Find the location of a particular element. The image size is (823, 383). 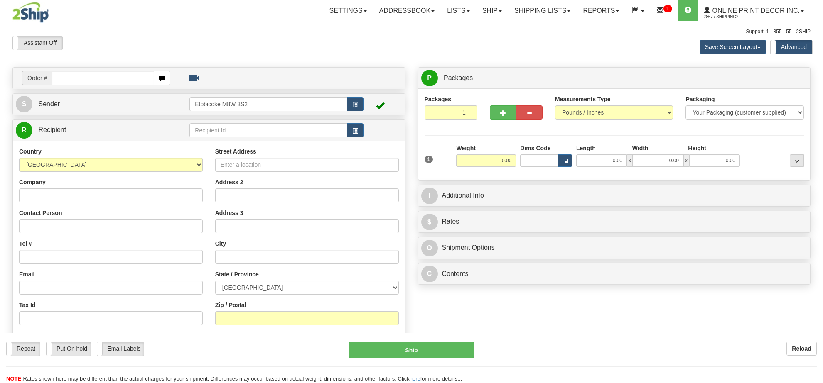

img: logo2867.jpg is located at coordinates (31, 12).